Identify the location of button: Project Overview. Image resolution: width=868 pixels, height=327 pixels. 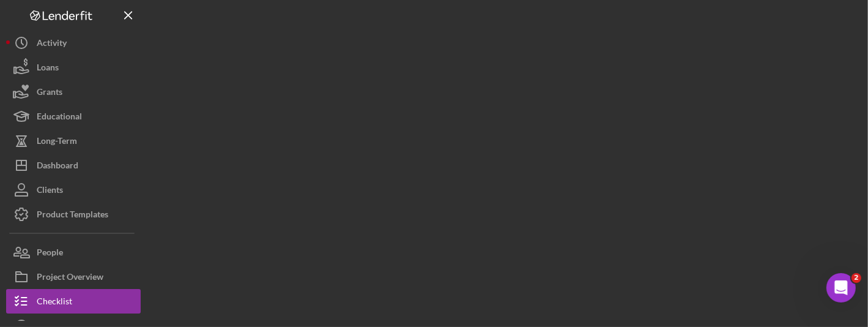
(74, 277).